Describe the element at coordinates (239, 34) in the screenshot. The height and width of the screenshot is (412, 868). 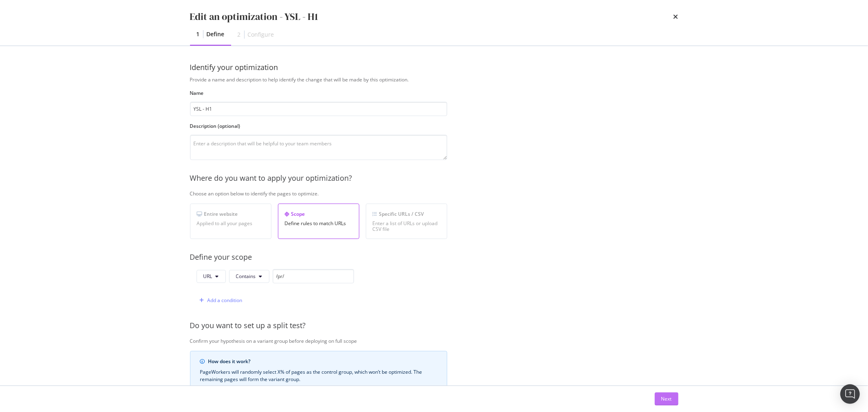
I see `div: 2` at that location.